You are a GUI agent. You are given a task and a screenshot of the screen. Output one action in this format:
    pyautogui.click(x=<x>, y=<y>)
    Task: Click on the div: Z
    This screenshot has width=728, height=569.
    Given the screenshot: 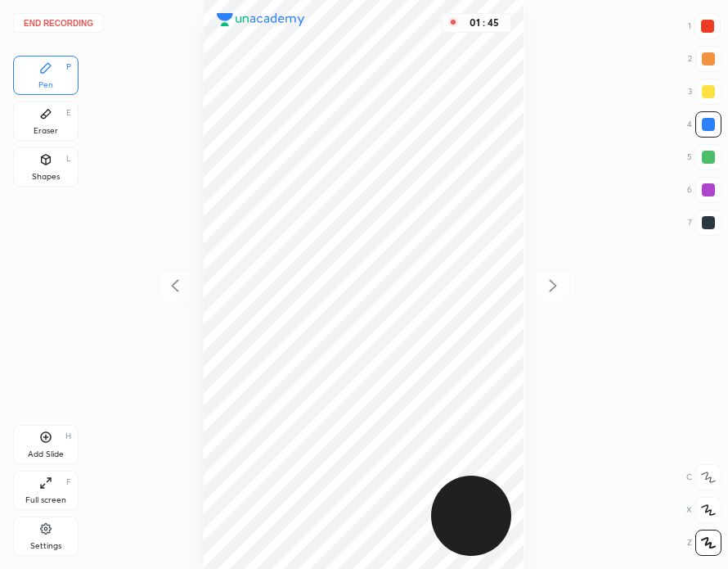 What is the action you would take?
    pyautogui.click(x=704, y=543)
    